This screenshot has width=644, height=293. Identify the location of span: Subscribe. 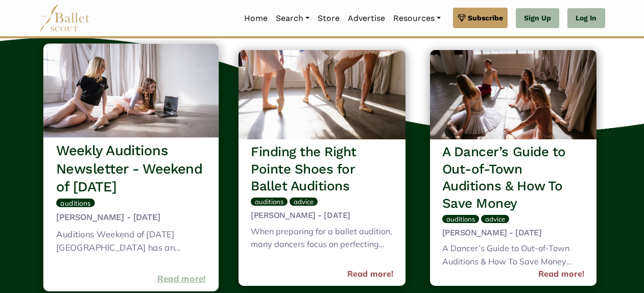
(485, 18).